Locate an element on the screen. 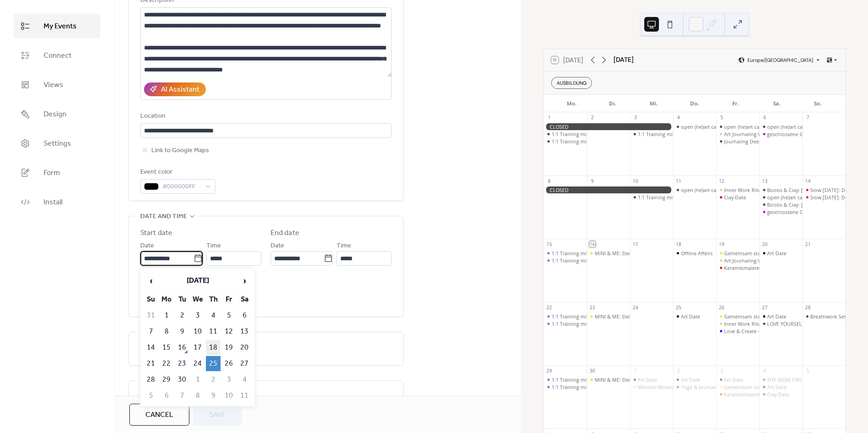 Image resolution: width=868 pixels, height=433 pixels. button: Cancel is located at coordinates (159, 415).